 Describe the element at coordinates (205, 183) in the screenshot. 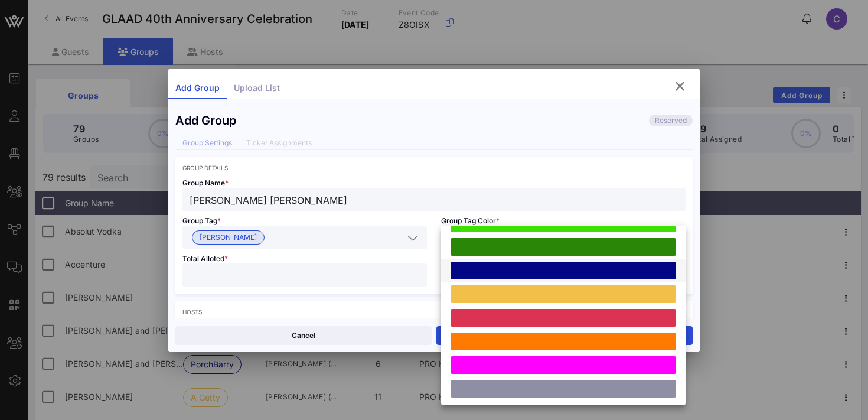

I see `span: Group Name` at that location.